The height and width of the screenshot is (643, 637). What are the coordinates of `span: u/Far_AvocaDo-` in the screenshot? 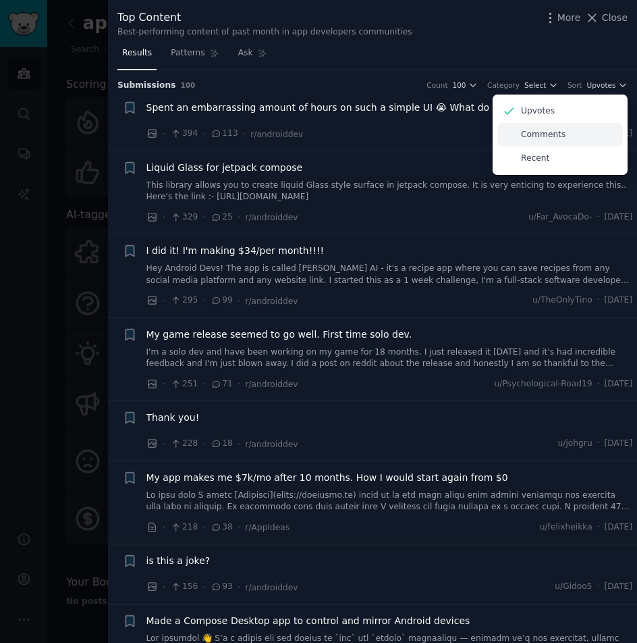 It's located at (560, 217).